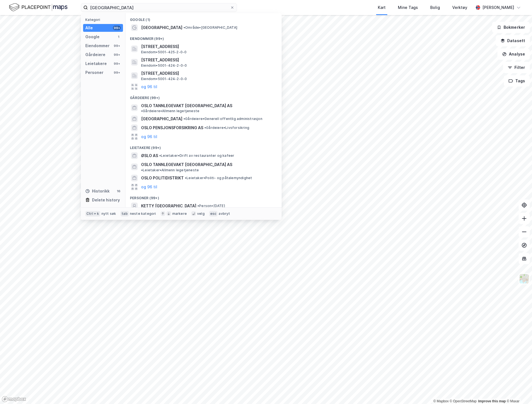 The width and height of the screenshot is (532, 404). What do you see at coordinates (97, 46) in the screenshot?
I see `div: Eiendommer` at bounding box center [97, 46].